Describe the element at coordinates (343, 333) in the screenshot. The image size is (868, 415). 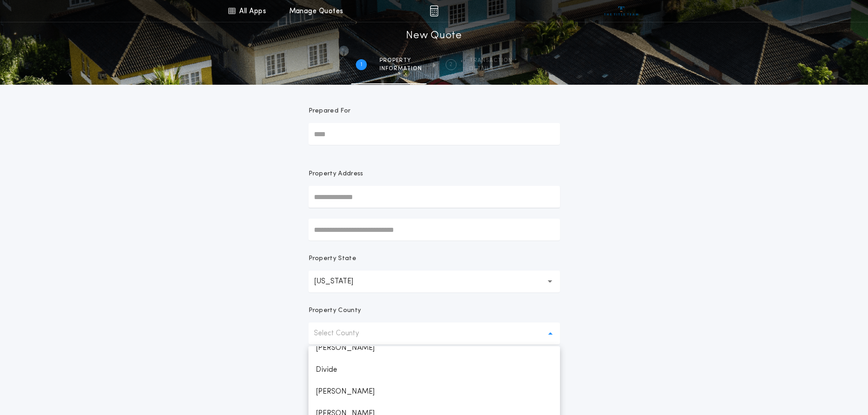
I see `p: Select County` at that location.